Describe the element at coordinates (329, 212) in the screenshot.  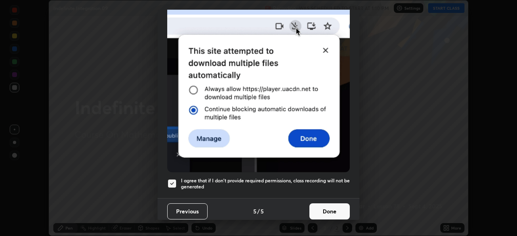
I see `button: Done` at that location.